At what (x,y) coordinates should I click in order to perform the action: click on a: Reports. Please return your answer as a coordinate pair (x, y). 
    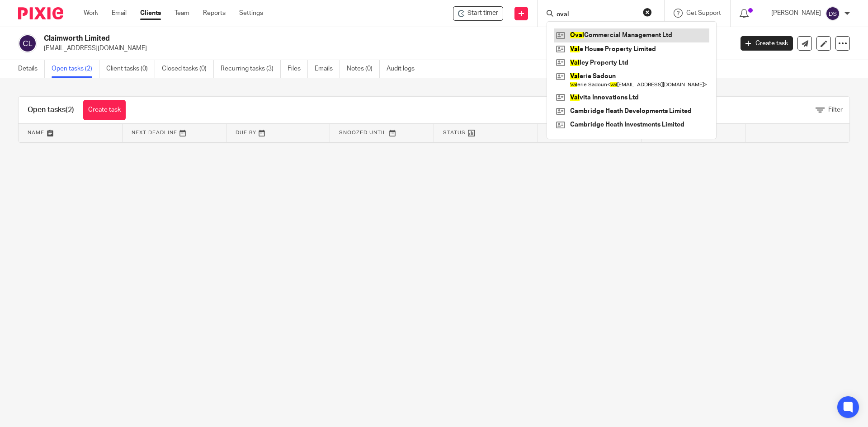
    Looking at the image, I should click on (214, 13).